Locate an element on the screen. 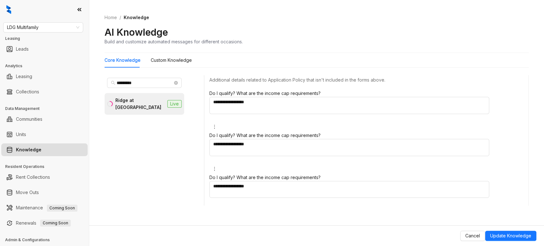  span: close-circle is located at coordinates (176, 83).